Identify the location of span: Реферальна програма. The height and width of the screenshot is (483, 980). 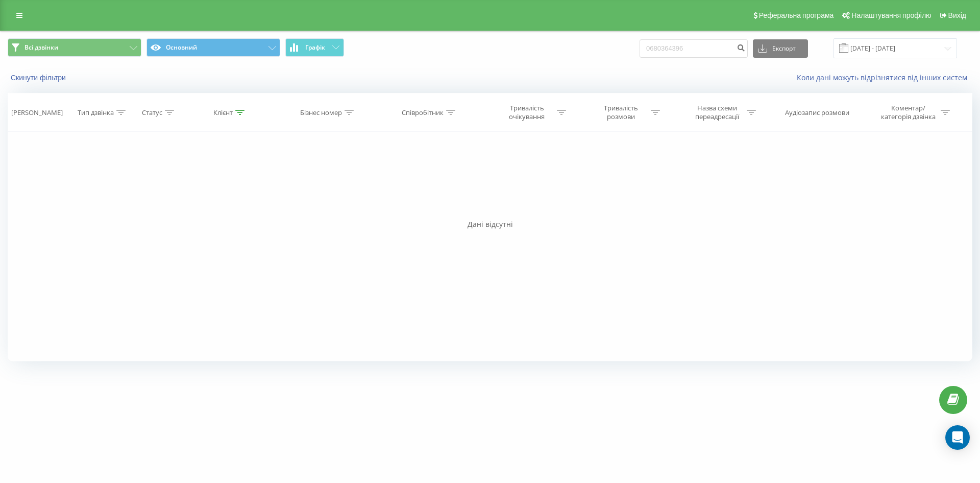
(797, 15).